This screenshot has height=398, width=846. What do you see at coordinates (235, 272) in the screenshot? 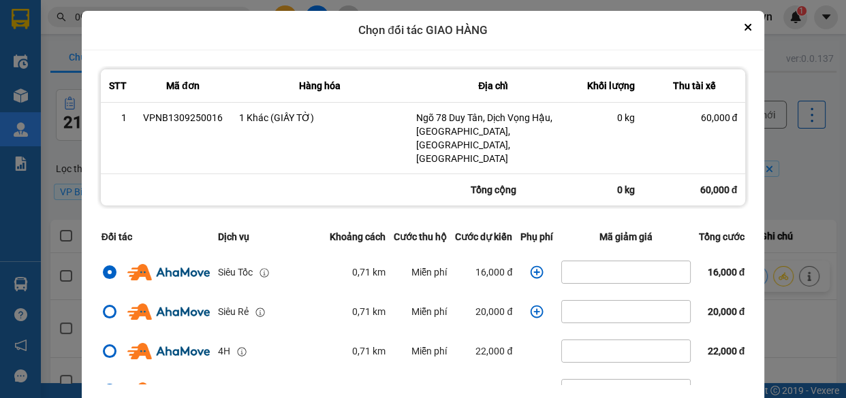
I see `div: Siêu Tốc` at bounding box center [235, 272].